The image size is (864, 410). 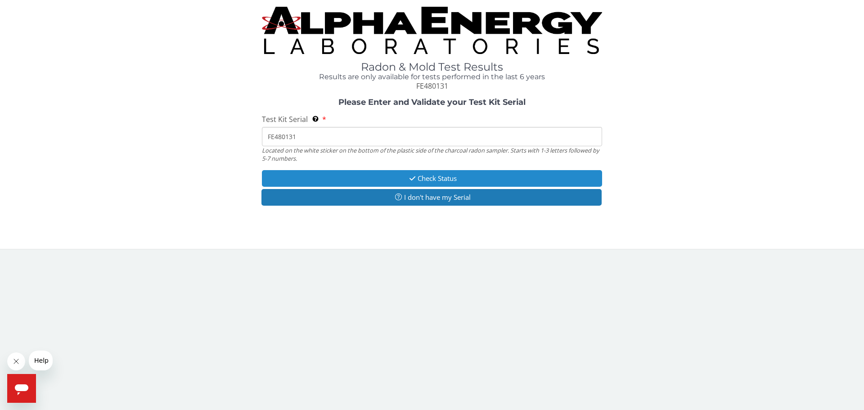 I want to click on button: I don't have my Serial, so click(x=432, y=197).